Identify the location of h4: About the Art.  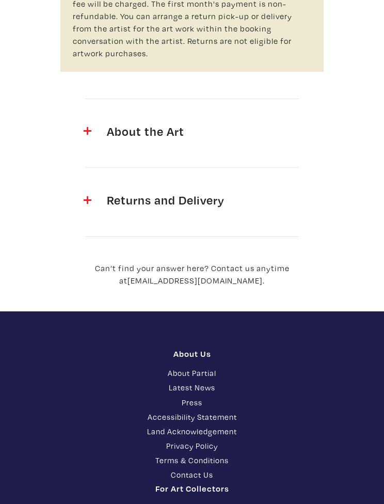
(192, 131).